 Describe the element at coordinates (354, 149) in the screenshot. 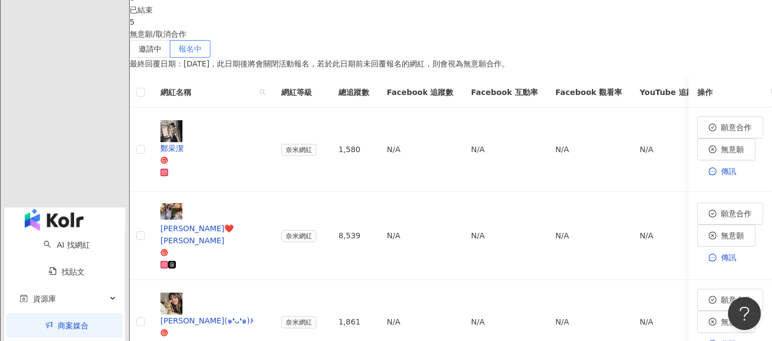

I see `td: 1,580` at that location.